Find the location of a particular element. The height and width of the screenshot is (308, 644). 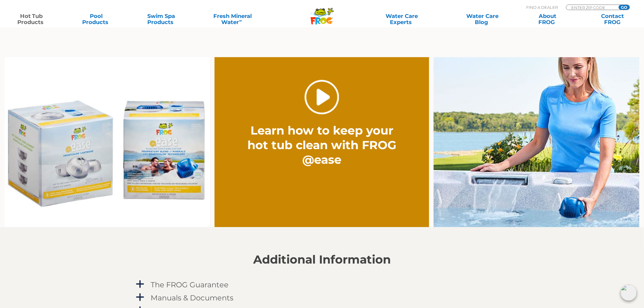

img: openIcon is located at coordinates (629, 292).